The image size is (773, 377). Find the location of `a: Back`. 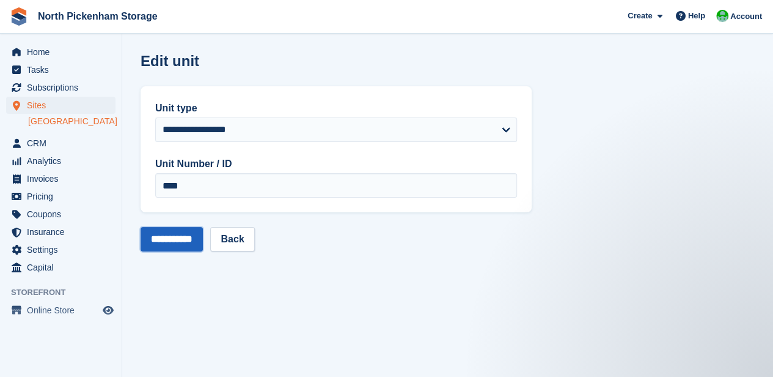

a: Back is located at coordinates (232, 239).